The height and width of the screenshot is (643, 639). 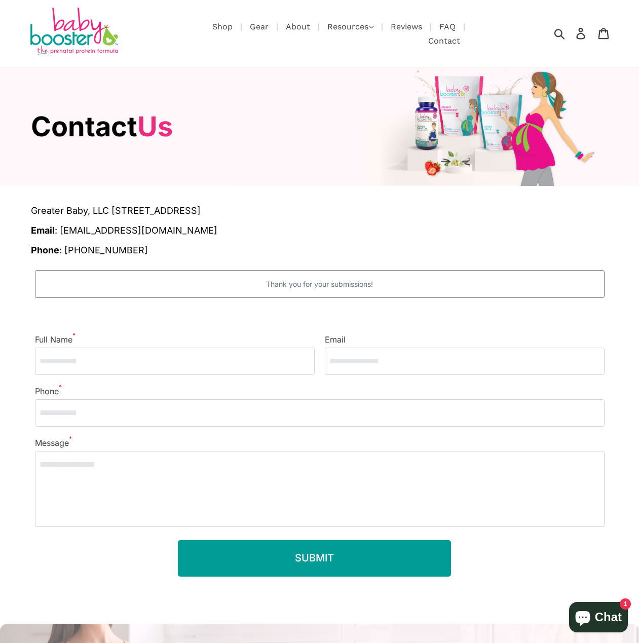 I want to click on label: Email, so click(x=335, y=339).